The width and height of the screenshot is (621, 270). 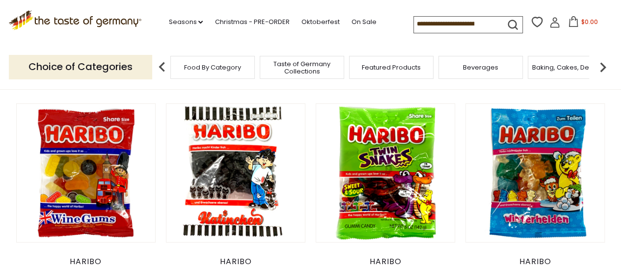 I want to click on a: Food By Category, so click(x=212, y=67).